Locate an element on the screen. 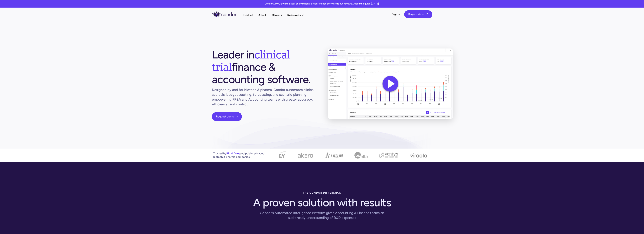 The width and height of the screenshot is (644, 234). a: Careers is located at coordinates (277, 15).